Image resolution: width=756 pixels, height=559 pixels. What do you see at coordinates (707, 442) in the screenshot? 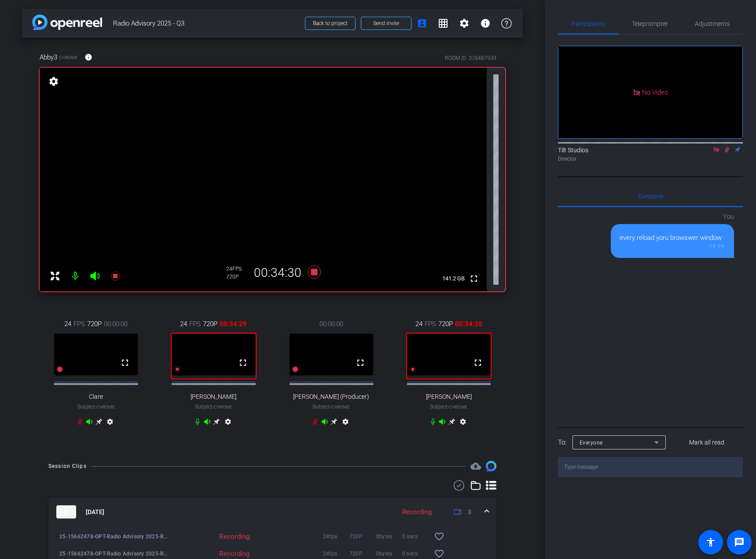
I see `button: Mark all read` at bounding box center [707, 442].